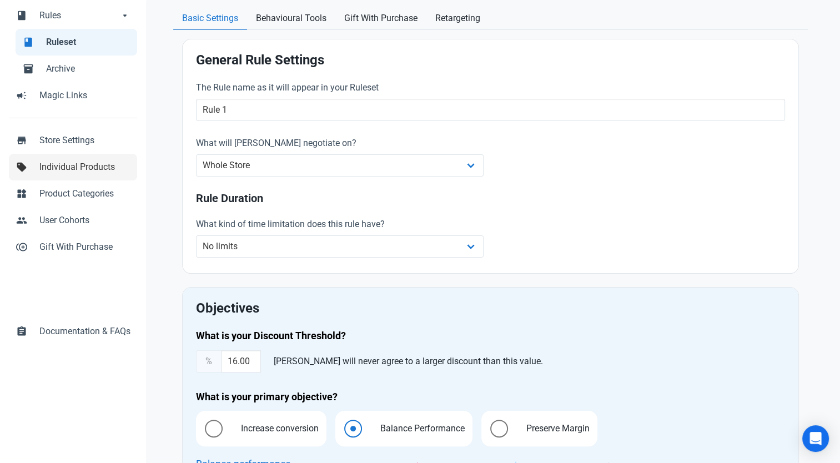  I want to click on label: What kind of time limitation does this rule have?, so click(340, 224).